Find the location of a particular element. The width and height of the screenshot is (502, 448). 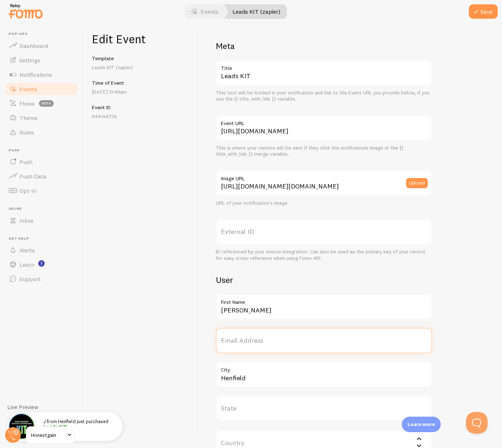

p: 844144378 is located at coordinates (141, 116).